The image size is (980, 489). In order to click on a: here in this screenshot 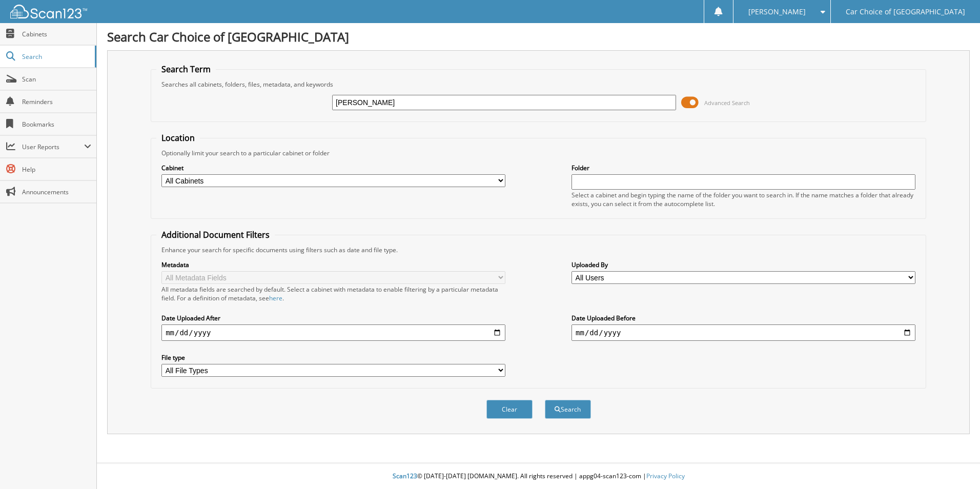, I will do `click(276, 297)`.